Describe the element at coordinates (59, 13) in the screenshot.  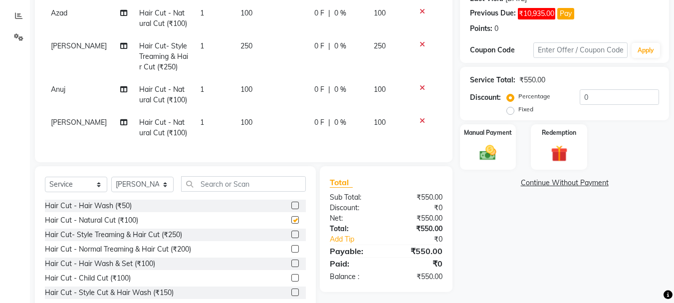
I see `span: Azad` at that location.